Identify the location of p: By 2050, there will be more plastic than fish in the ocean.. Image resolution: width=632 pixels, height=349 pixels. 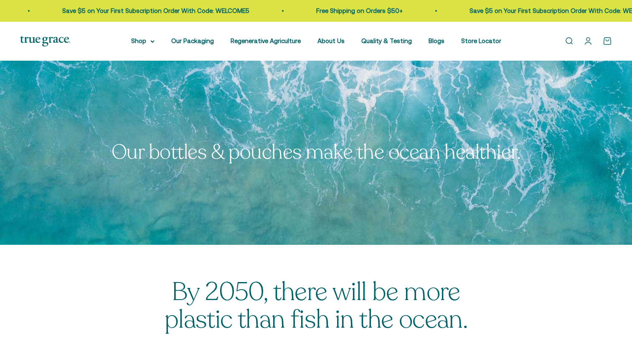
(316, 306).